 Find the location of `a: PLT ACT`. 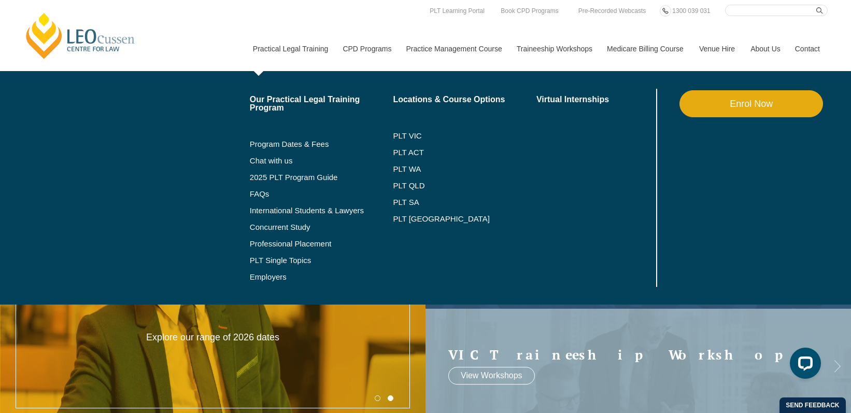

a: PLT ACT is located at coordinates (465, 152).